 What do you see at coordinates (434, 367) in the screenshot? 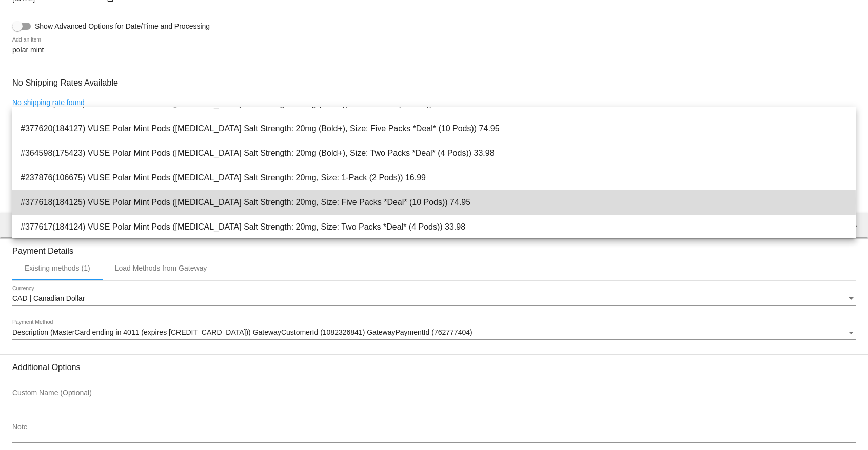
I see `h3: Additional Options` at bounding box center [434, 367].